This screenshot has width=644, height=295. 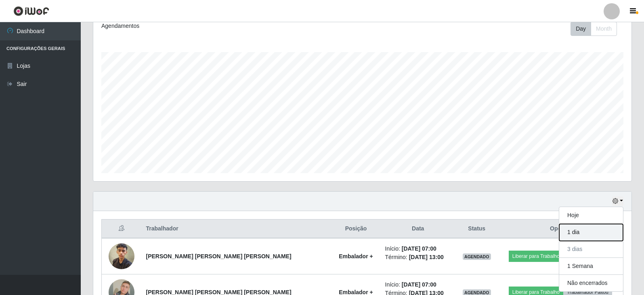 I want to click on th: Posição, so click(x=355, y=229).